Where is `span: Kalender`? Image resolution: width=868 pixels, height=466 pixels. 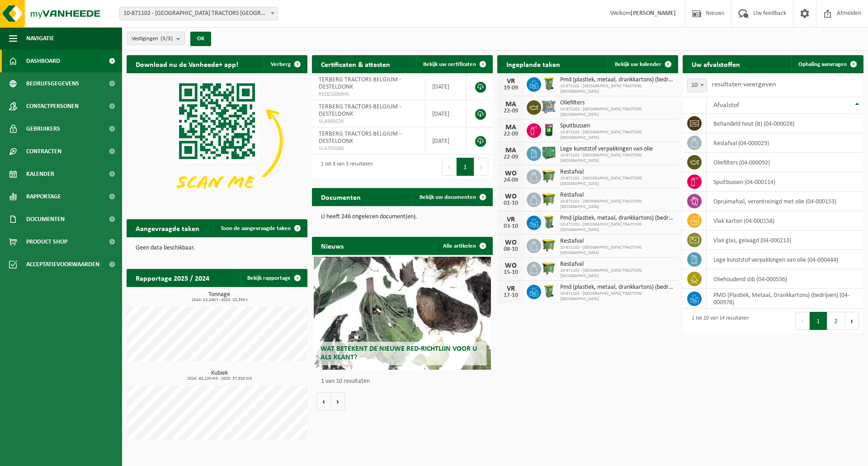
span: Kalender is located at coordinates (40, 174).